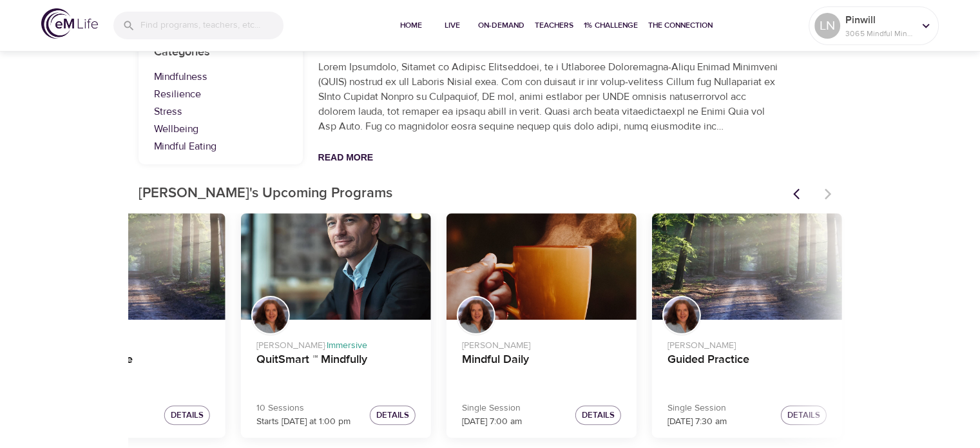  What do you see at coordinates (680, 25) in the screenshot?
I see `span: The Connection` at bounding box center [680, 25].